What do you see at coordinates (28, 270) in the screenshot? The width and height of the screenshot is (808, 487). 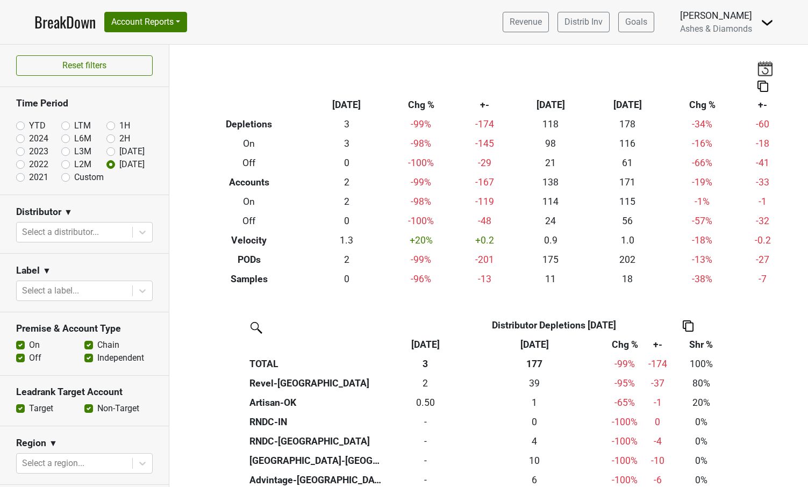 I see `h3: Label` at bounding box center [28, 270].